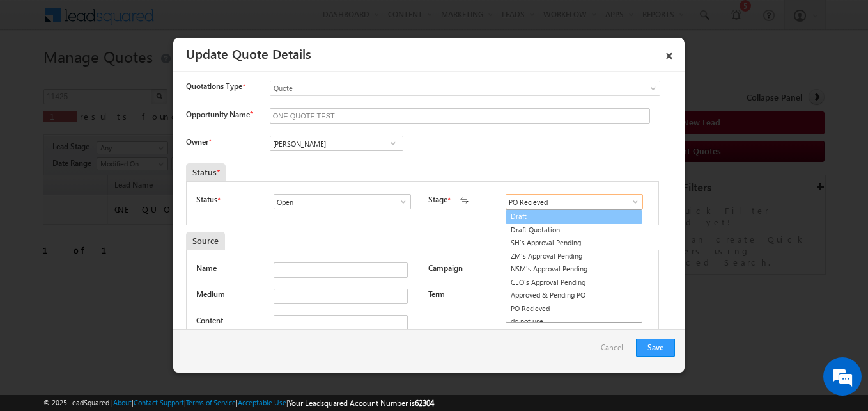  What do you see at coordinates (122, 401) in the screenshot?
I see `a: About` at bounding box center [122, 401].